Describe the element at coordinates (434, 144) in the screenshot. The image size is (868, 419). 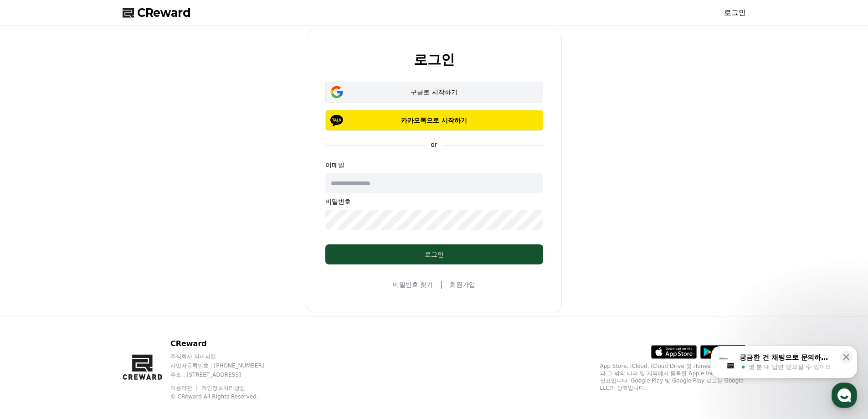
I see `p: or` at that location.